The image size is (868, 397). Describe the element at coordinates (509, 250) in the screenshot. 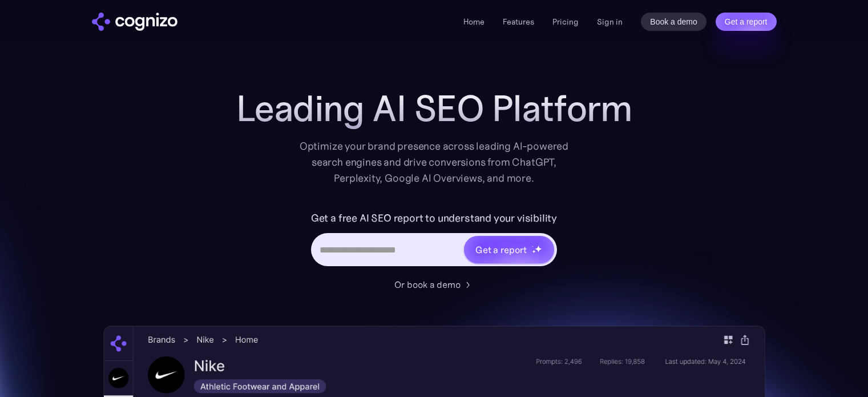

I see `a: Get a reportstarstarstar` at that location.